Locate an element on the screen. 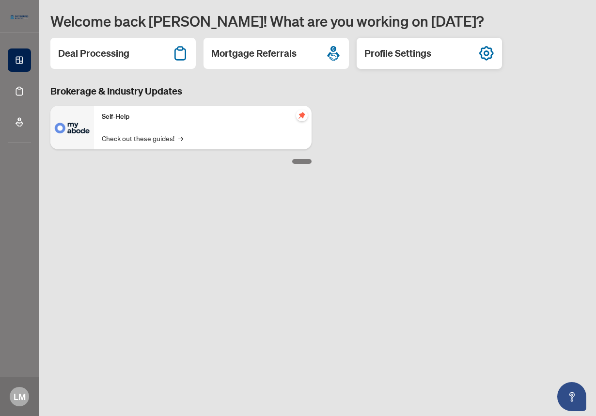 The image size is (596, 416). img: Self-Help is located at coordinates (72, 127).